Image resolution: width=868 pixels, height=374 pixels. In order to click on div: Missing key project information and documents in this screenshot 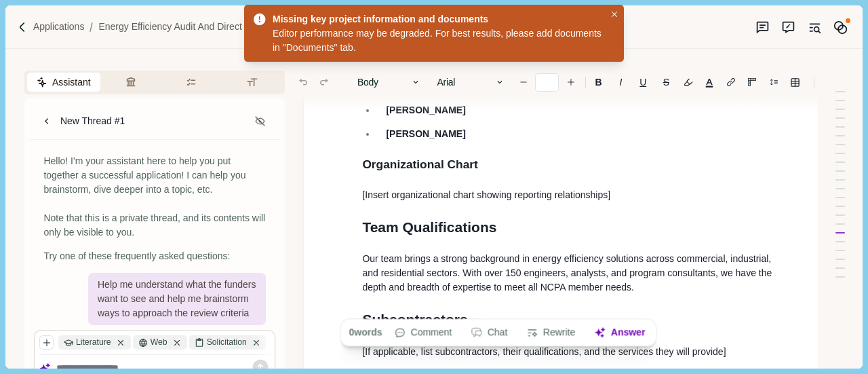, I will do `click(436, 19)`.